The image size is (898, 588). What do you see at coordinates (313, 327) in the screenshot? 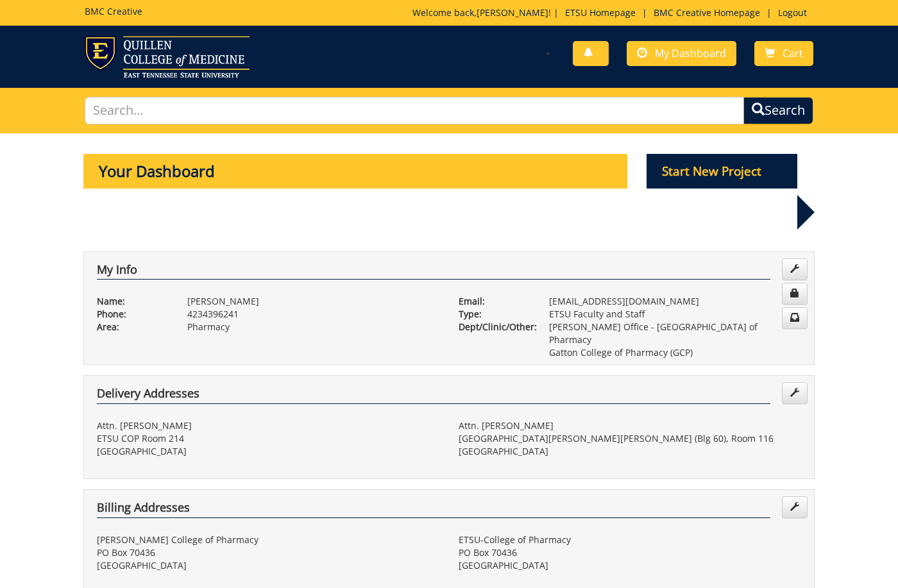
I see `p: Pharmacy` at bounding box center [313, 327].